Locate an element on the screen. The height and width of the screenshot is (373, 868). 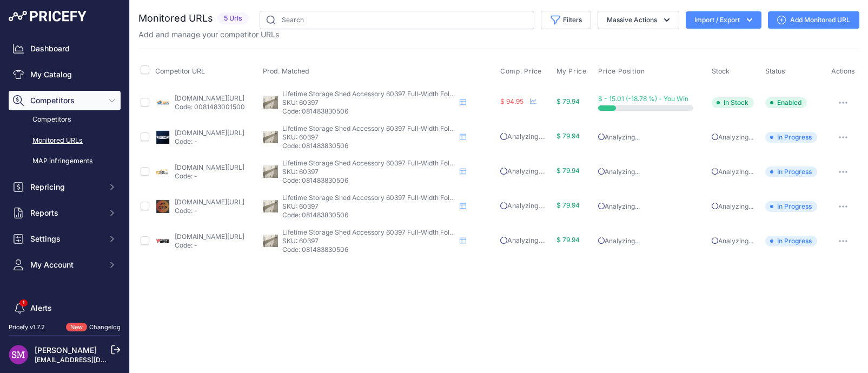
button: Import / Export is located at coordinates (723, 20).